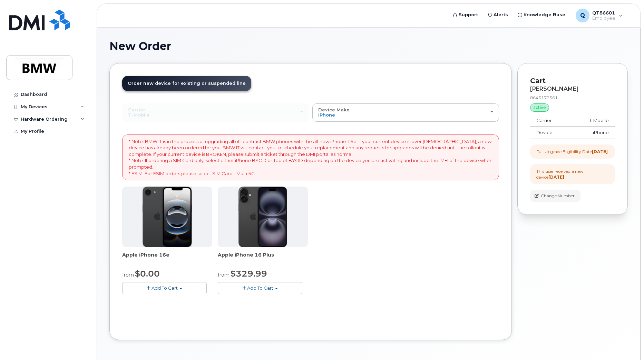 This screenshot has width=644, height=360. What do you see at coordinates (147, 273) in the screenshot?
I see `span: $0.00` at bounding box center [147, 273].